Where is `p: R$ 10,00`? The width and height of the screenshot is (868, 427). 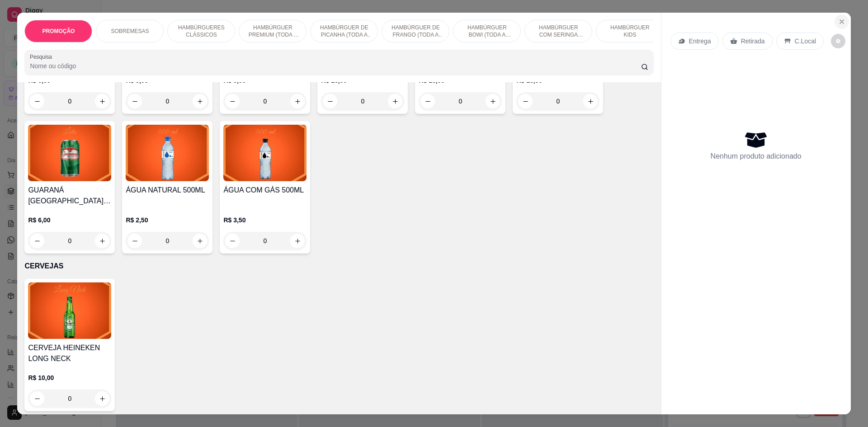 p: R$ 10,00 is located at coordinates (70, 378).